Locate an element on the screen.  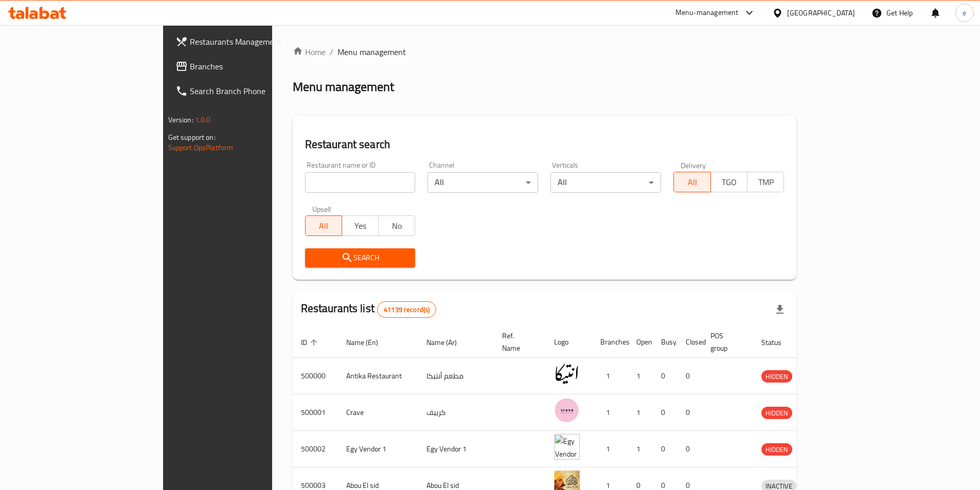
a: Support.OpsPlatform is located at coordinates (200, 148).